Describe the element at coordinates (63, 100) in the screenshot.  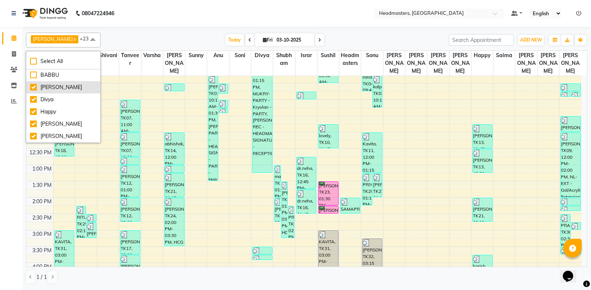
I see `div: Divya` at that location.